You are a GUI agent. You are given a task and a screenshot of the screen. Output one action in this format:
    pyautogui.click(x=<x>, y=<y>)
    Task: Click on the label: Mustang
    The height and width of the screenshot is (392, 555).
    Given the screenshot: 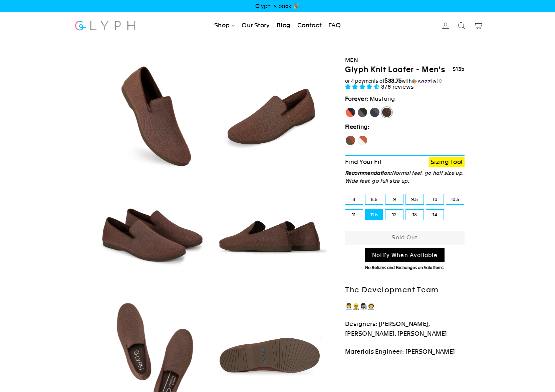 What is the action you would take?
    pyautogui.click(x=387, y=112)
    